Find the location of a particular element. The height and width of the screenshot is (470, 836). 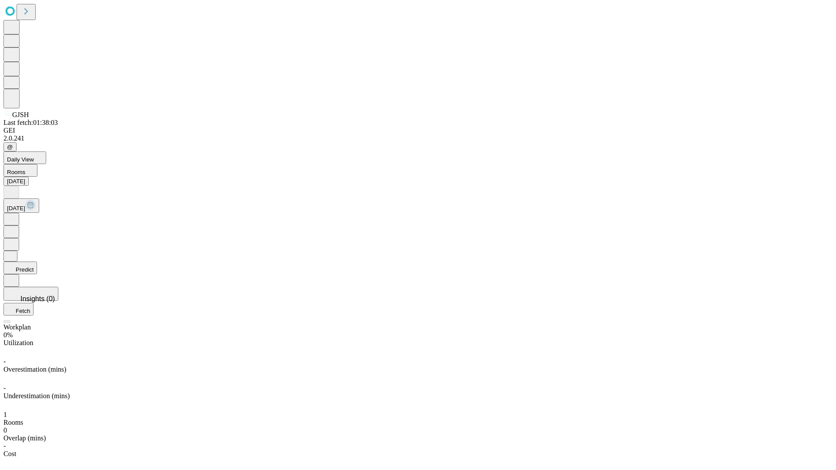

button: Rooms is located at coordinates (20, 170).